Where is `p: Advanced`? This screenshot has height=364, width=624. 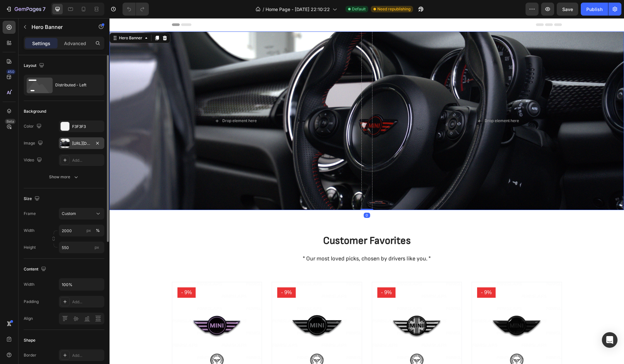 p: Advanced is located at coordinates (75, 43).